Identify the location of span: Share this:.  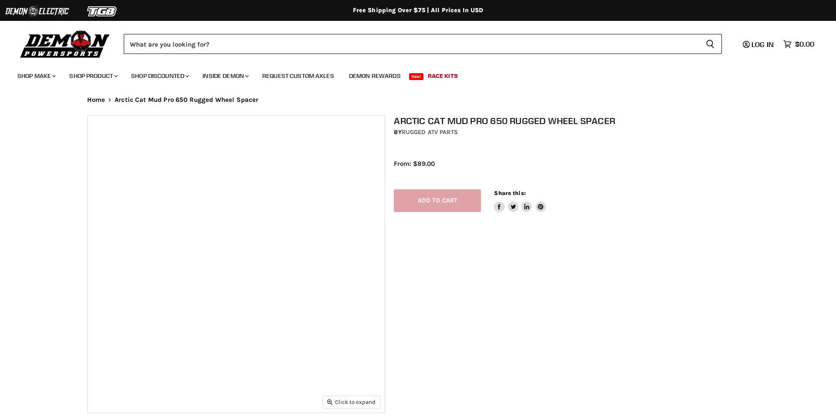
(510, 193).